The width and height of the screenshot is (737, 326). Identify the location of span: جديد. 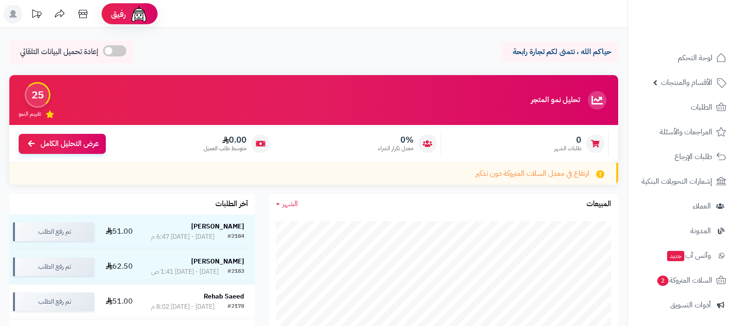
(675, 256).